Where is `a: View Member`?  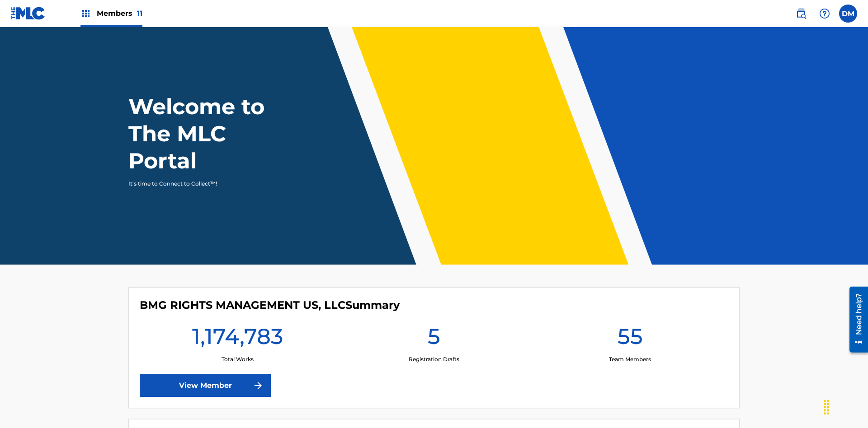 a: View Member is located at coordinates (205, 386).